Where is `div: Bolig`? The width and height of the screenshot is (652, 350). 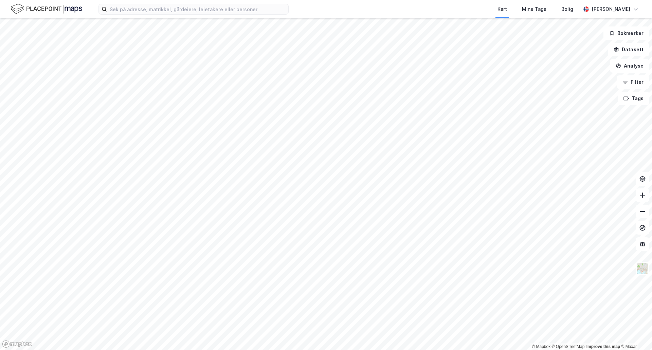 div: Bolig is located at coordinates (567, 9).